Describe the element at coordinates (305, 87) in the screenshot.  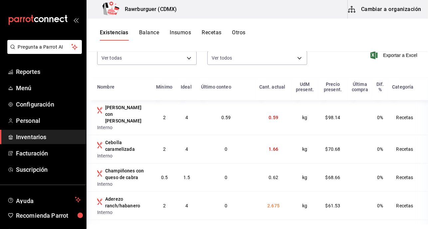
I see `div: UdM present.` at that location.